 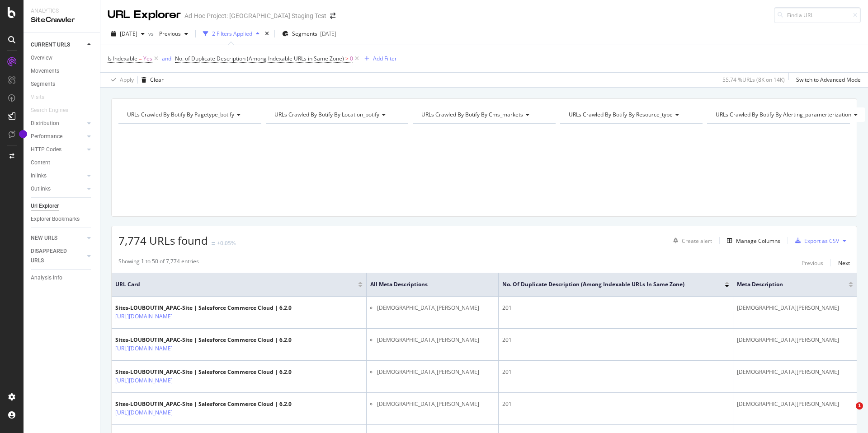 What do you see at coordinates (754, 80) in the screenshot?
I see `div: 55.74 % URLs ( 8K on 14K )` at bounding box center [754, 80].